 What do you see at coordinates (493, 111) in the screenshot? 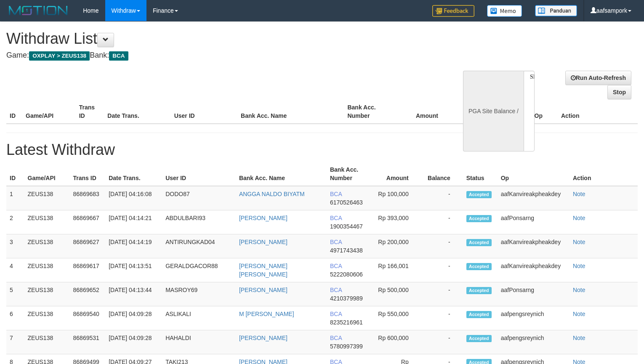
I see `div: PGA Site Balance /` at bounding box center [493, 111].